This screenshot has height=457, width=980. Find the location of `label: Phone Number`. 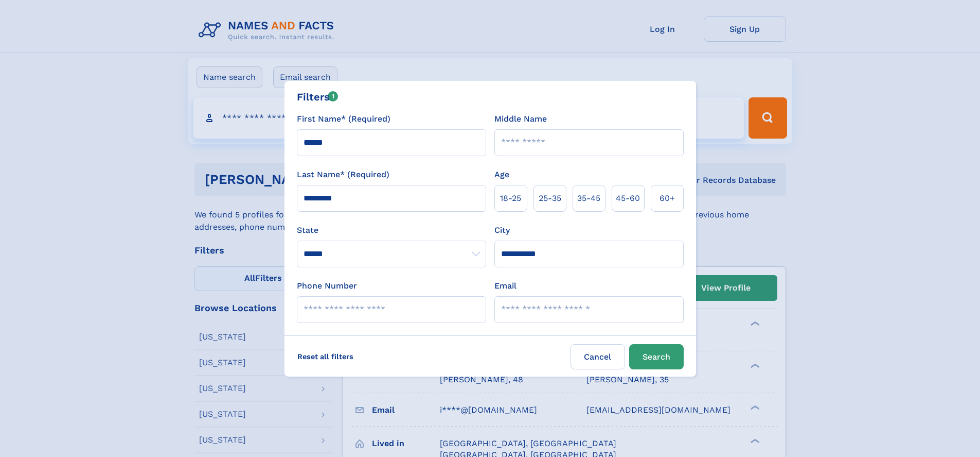

label: Phone Number is located at coordinates (326, 286).